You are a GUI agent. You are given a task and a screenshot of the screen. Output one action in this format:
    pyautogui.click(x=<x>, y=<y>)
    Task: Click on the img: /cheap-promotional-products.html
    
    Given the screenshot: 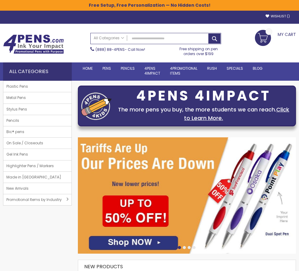 What is the action you would take?
    pyautogui.click(x=187, y=195)
    